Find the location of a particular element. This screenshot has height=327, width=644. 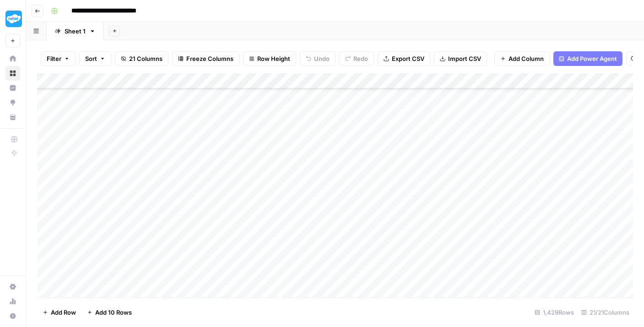

button: Add Column is located at coordinates (522, 58).